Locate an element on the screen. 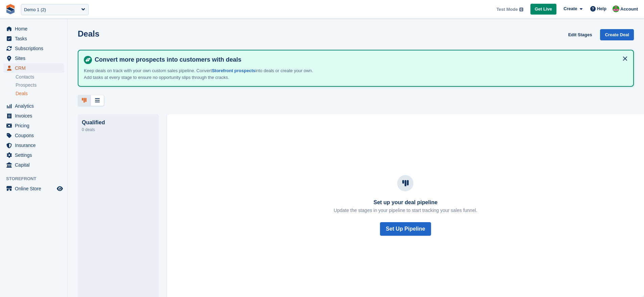 The height and width of the screenshot is (297, 644). a: Create Deal is located at coordinates (617, 35).